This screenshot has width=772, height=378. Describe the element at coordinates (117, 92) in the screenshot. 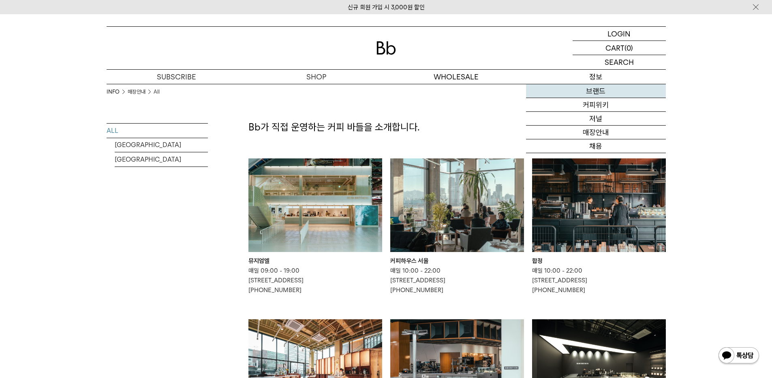

I see `li: INFO` at that location.